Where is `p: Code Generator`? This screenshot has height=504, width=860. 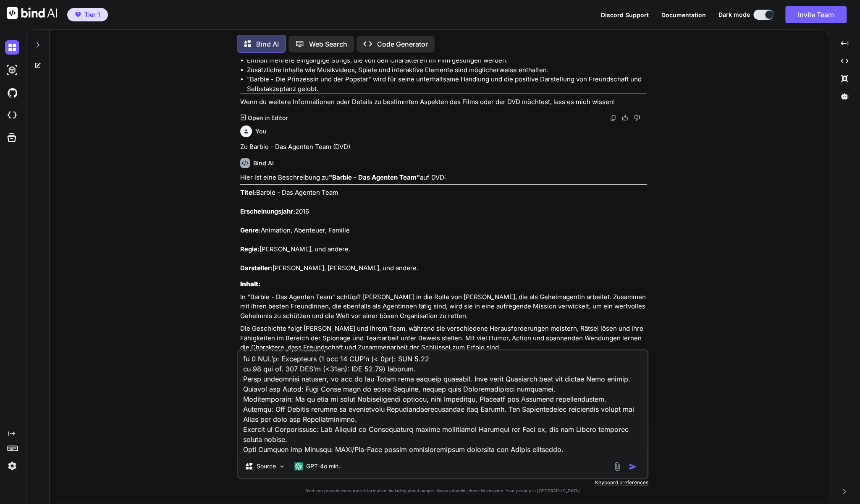 p: Code Generator is located at coordinates (402, 44).